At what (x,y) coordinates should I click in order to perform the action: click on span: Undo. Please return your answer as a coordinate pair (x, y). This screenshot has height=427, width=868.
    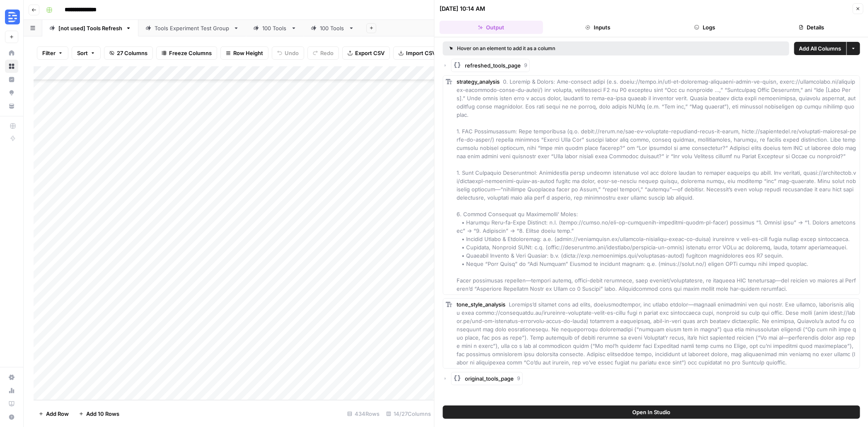
    Looking at the image, I should click on (292, 53).